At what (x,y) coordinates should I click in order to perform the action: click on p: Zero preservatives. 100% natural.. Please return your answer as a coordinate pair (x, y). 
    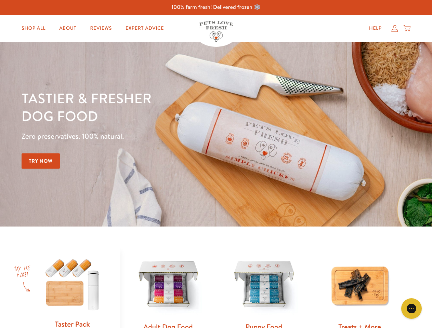
    Looking at the image, I should click on (151, 136).